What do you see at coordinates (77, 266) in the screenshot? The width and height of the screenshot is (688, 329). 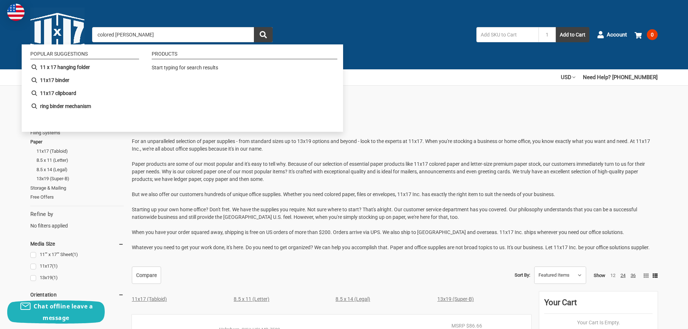 I see `a: 11x17` at bounding box center [77, 266].